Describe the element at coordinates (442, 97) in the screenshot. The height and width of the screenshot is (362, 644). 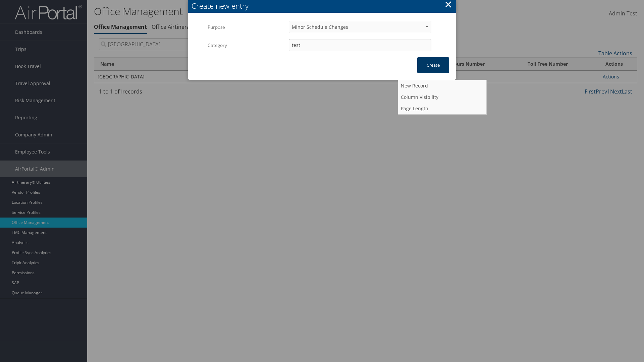
I see `a: Column Visibility` at that location.